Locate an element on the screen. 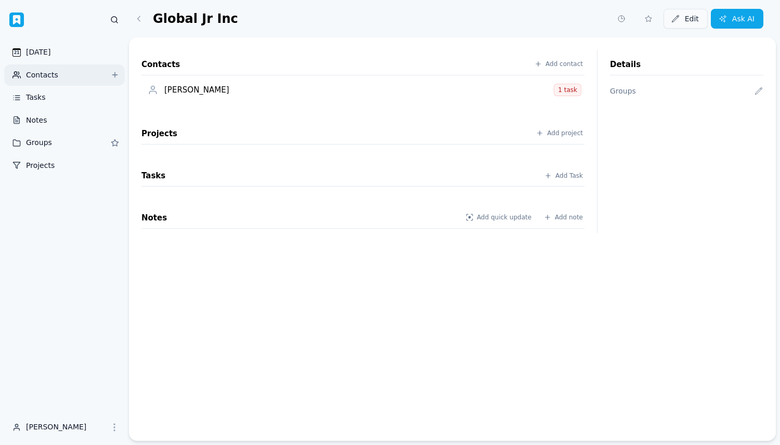 This screenshot has height=445, width=780. h2: Contacts is located at coordinates (161, 64).